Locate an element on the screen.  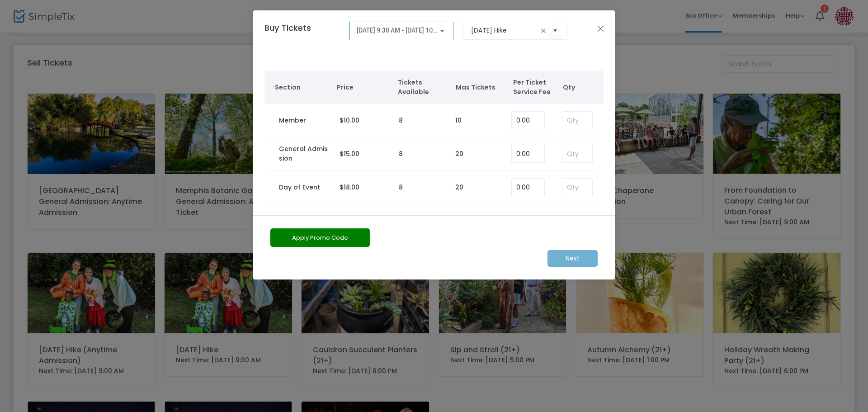
button: Apply Promo Code is located at coordinates (320, 238).